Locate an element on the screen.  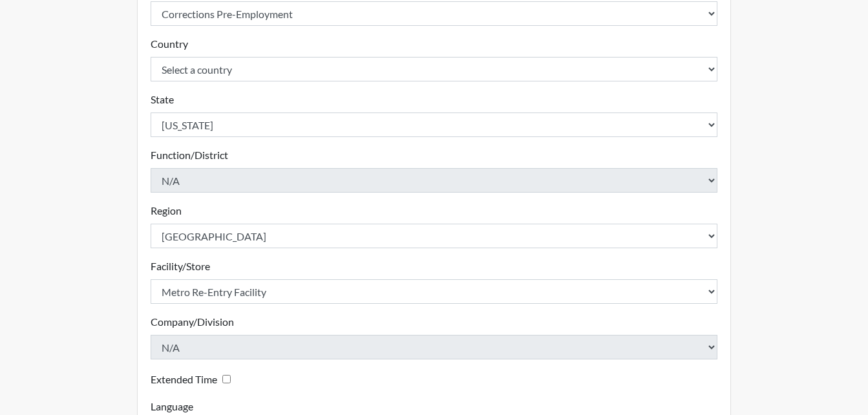
label: State is located at coordinates (162, 100).